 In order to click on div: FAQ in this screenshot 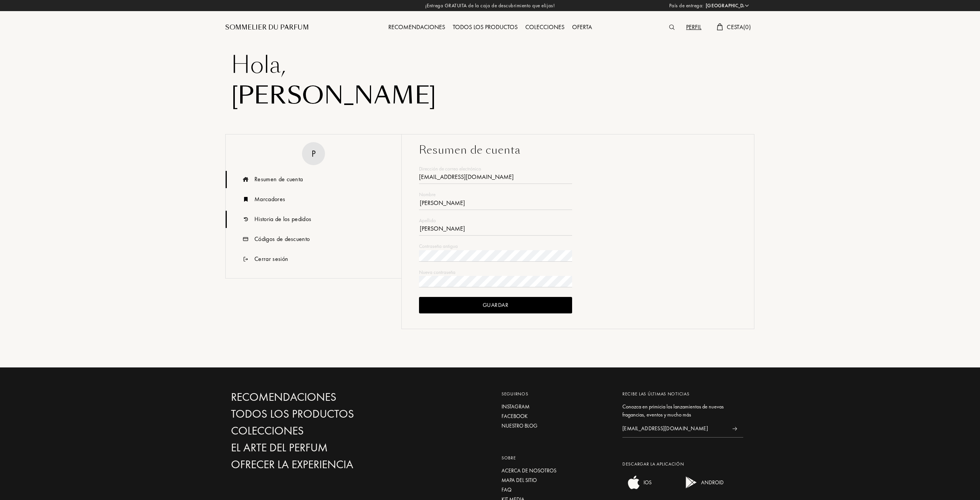, I will do `click(556, 490)`.